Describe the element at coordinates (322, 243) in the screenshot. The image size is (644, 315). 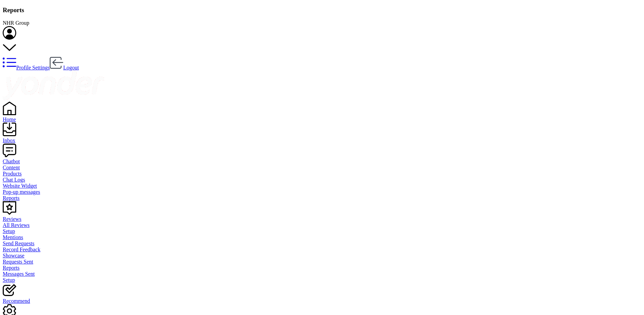
I see `a: Send Requests` at that location.